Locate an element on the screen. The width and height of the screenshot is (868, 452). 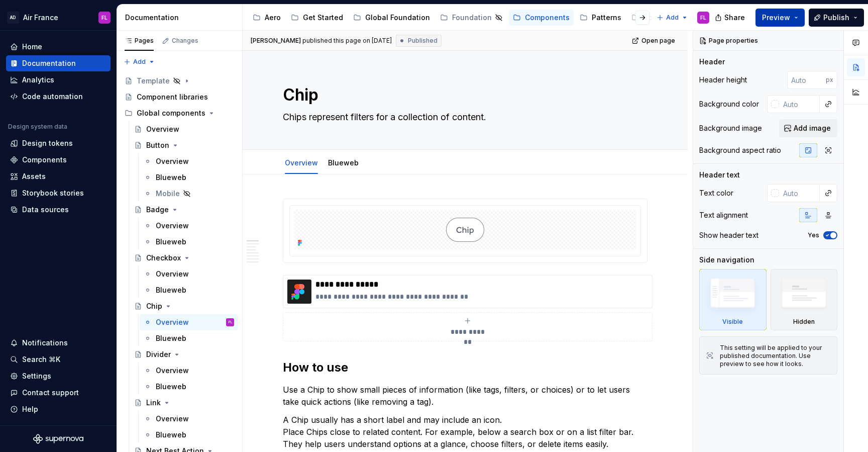
div: Chip is located at coordinates (154, 306).